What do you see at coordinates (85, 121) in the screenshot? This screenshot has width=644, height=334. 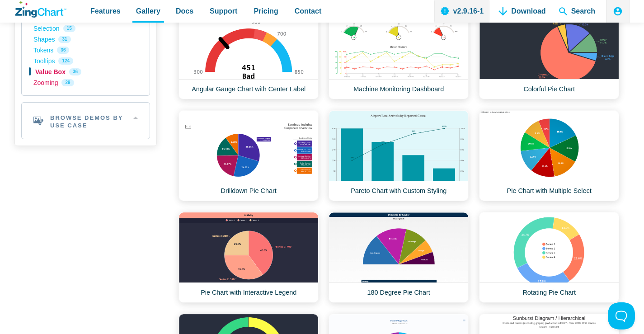 I see `h2: Browse Demos By Use Case` at bounding box center [85, 121].